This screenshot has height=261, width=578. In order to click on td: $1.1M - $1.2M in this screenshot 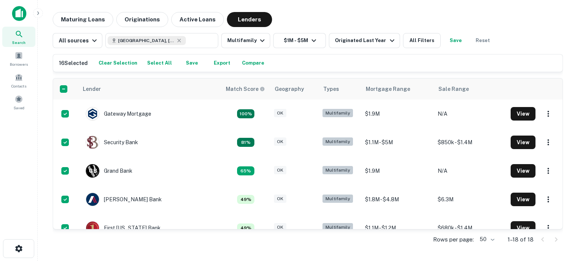, I will do `click(397, 228)`.